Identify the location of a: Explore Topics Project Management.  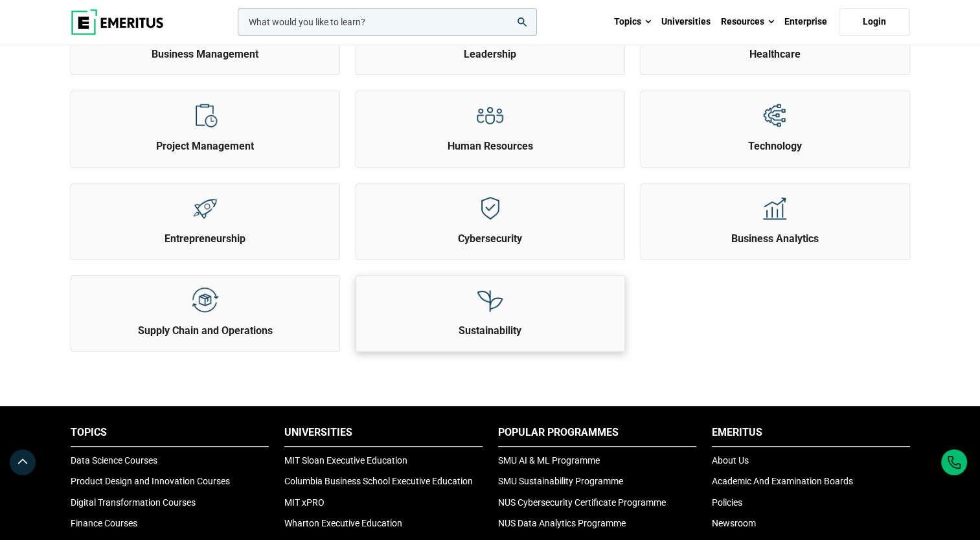
(206, 123).